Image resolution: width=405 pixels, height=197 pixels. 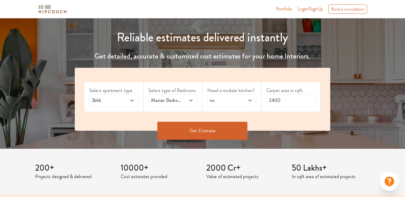 I want to click on label: Select type of Bedrooms, so click(x=173, y=91).